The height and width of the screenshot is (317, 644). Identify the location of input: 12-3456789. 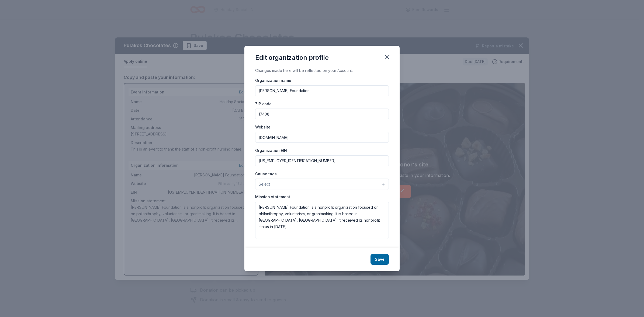
(322, 161).